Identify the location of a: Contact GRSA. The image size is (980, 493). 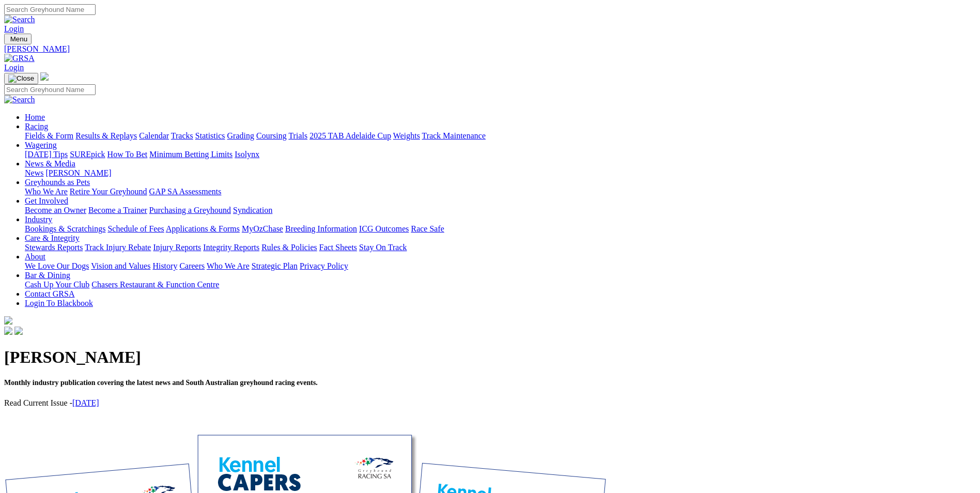
(49, 294).